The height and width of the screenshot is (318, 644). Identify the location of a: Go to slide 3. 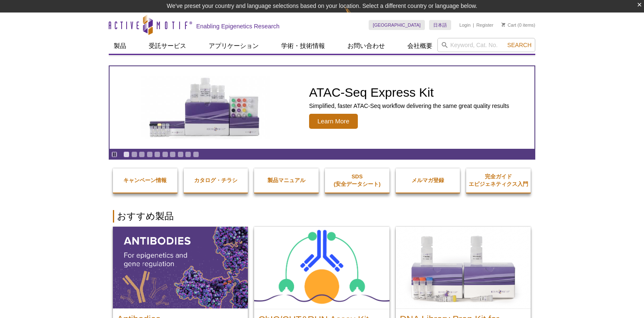
(141, 154).